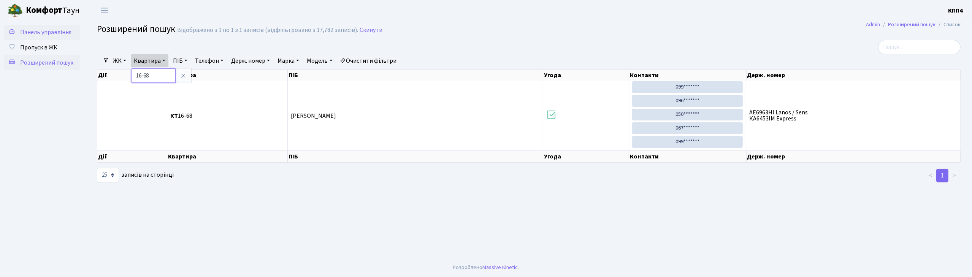 The height and width of the screenshot is (277, 972). I want to click on a: Скинути, so click(371, 30).